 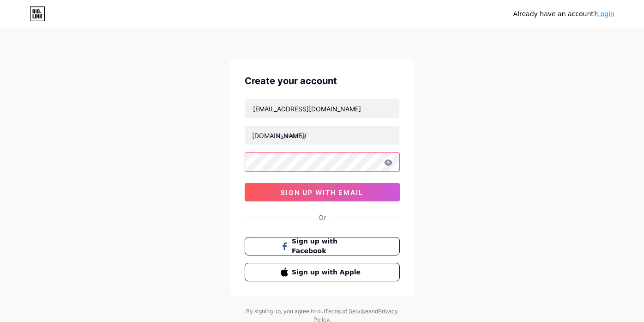 What do you see at coordinates (322, 192) in the screenshot?
I see `span: sign up with email` at bounding box center [322, 192].